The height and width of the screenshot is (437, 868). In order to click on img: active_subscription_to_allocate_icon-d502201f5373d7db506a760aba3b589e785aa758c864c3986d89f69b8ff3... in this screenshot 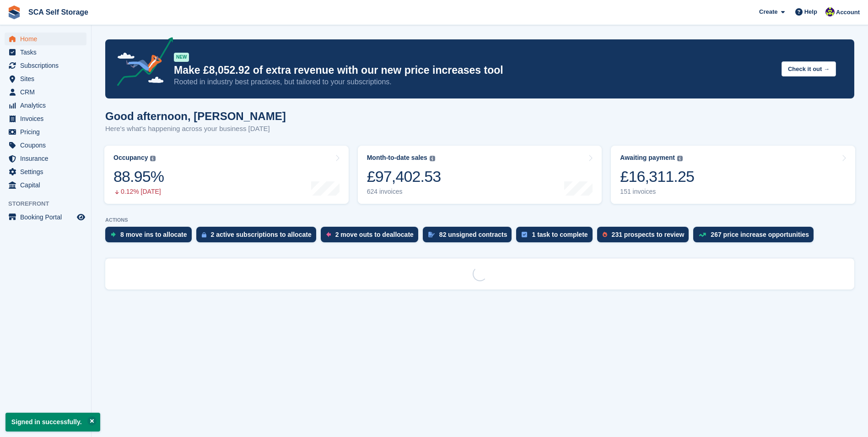, I will do `click(205, 234)`.